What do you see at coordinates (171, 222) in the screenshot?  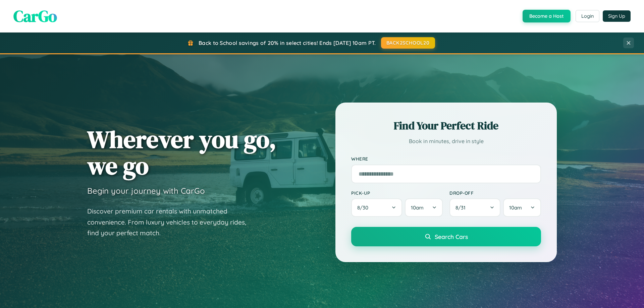 I see `p: Discover premium car rentals with unmatched convenience. From luxury vehicles to everyday rides, ...` at bounding box center [171, 222].